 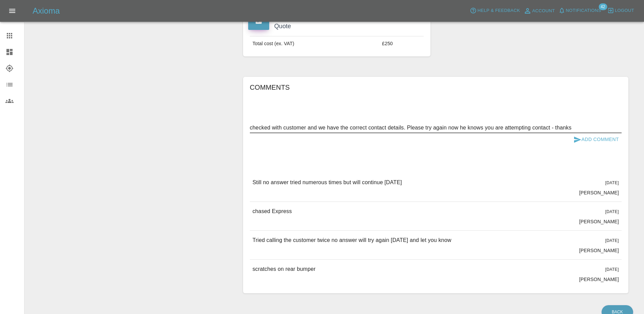 I want to click on span: Logout, so click(x=624, y=10).